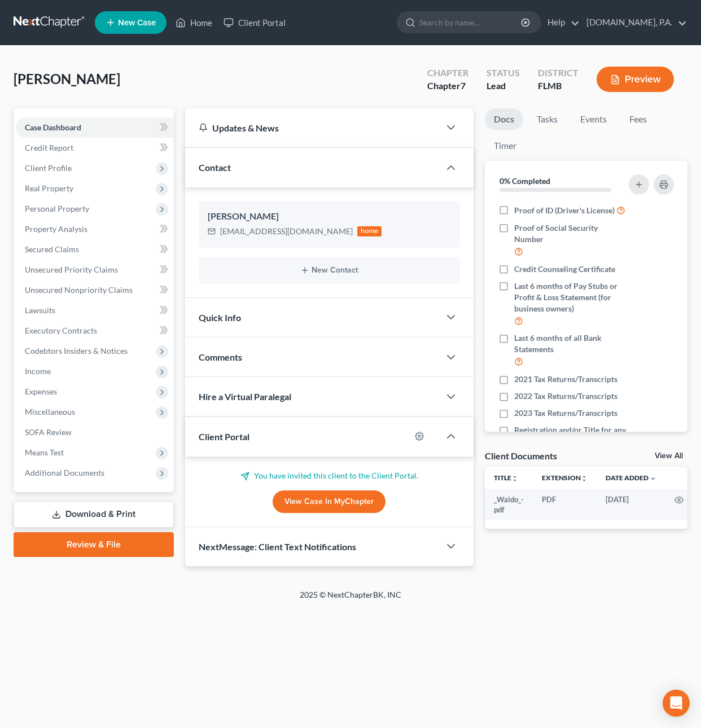  I want to click on span: Means Test, so click(44, 452).